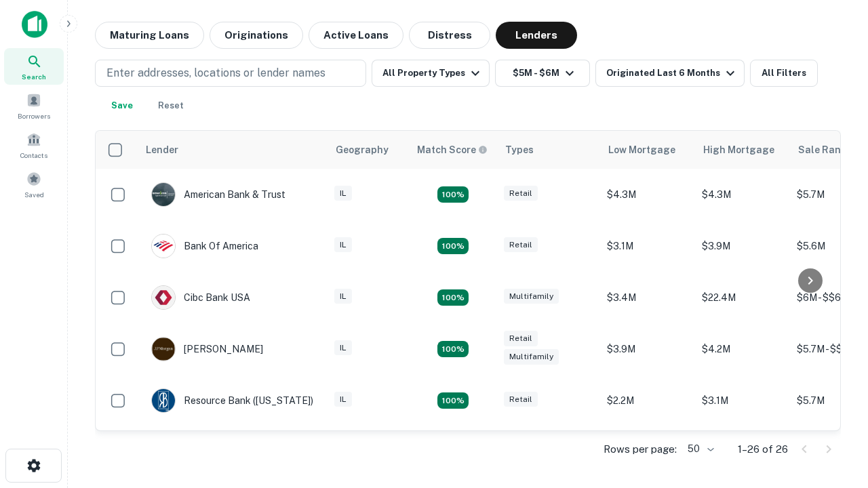 The image size is (868, 488). What do you see at coordinates (256, 35) in the screenshot?
I see `button: Originations` at bounding box center [256, 35].